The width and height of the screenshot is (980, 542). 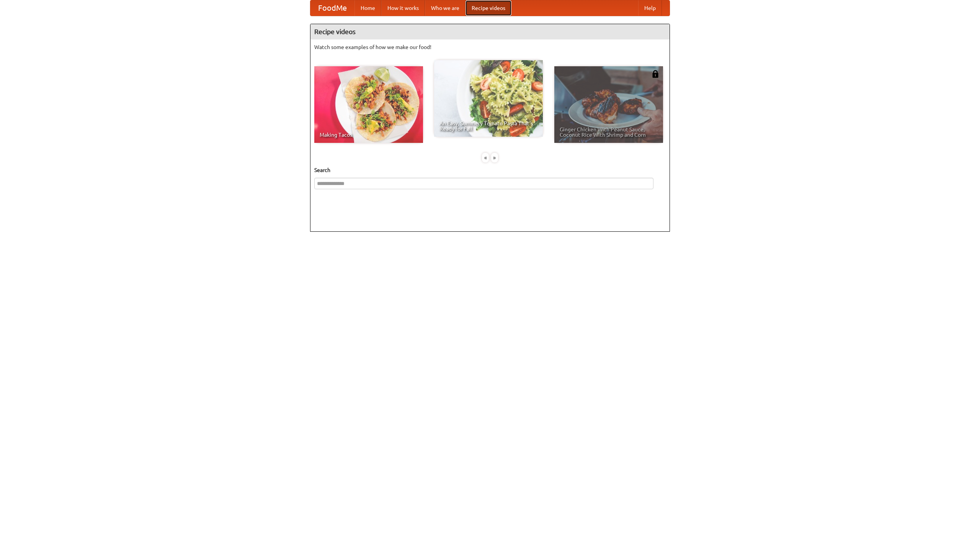 I want to click on a: Help, so click(x=650, y=8).